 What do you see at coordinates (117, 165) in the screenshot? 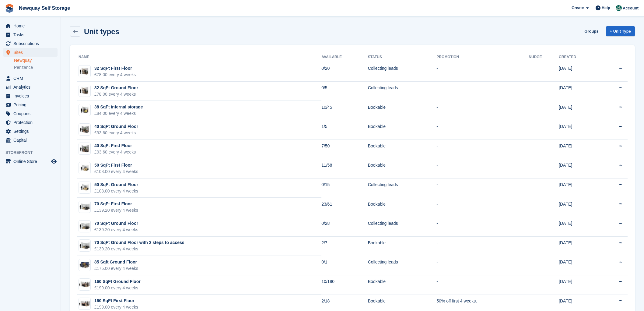
I see `div: 50 SqFt First Floor` at bounding box center [117, 165].